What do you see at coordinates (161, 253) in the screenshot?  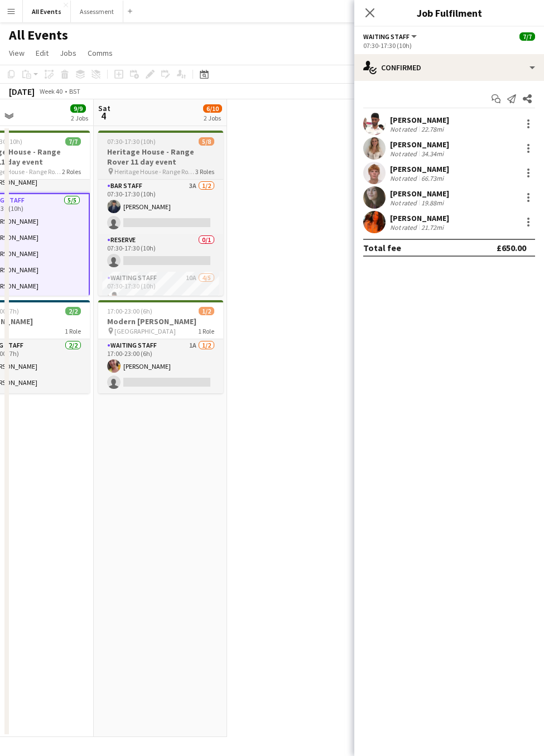 I see `app-card-role: Reserve0/107:30-17:30 (10h)` at bounding box center [161, 253].